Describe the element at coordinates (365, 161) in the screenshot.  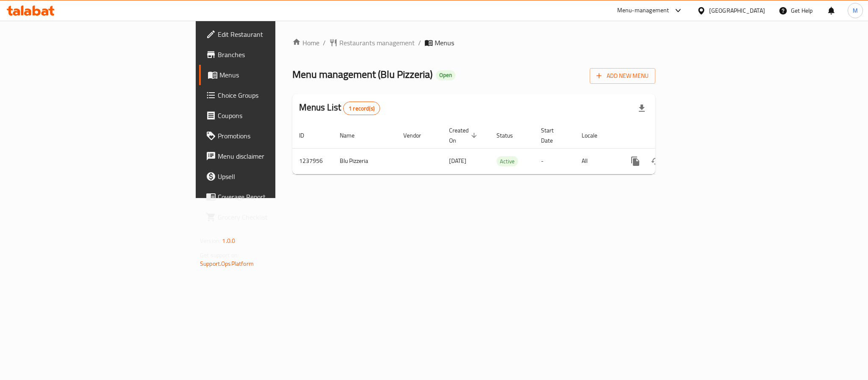
I see `td: Blu Pizzeria` at that location.